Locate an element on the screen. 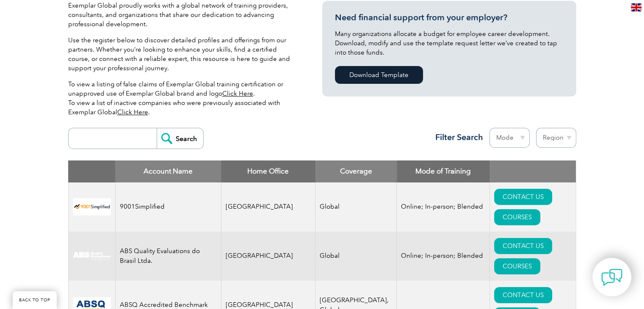  h3: Need financial support from your employer? is located at coordinates (449, 17).